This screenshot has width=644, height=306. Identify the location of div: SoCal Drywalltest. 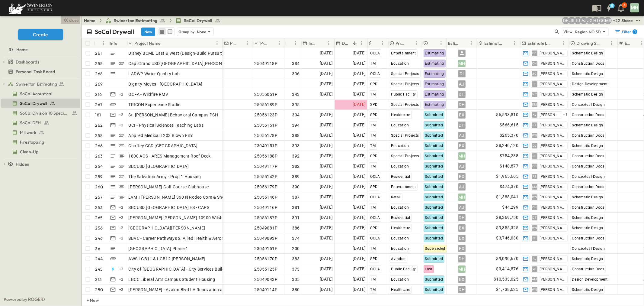
(41, 104).